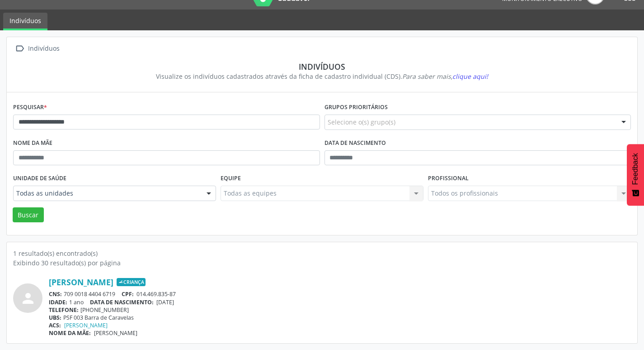 This screenshot has height=350, width=644. I want to click on button: Feedback - Mostrar pesquisa, so click(635, 175).